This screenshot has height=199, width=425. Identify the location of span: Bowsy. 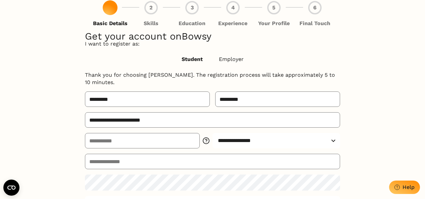
(196, 36).